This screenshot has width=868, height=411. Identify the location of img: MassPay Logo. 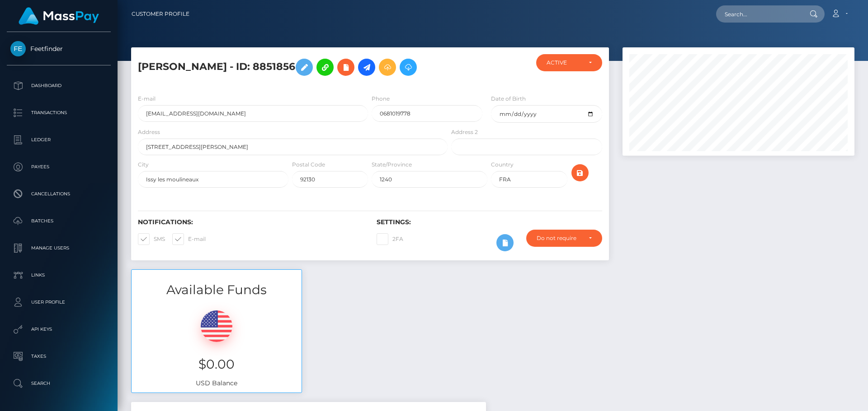
(59, 16).